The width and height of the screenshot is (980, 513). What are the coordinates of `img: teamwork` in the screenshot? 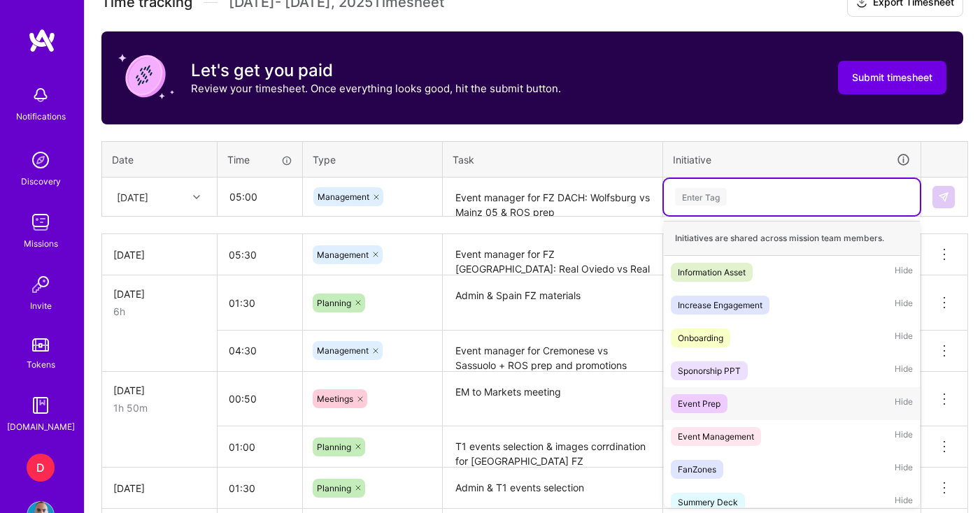 It's located at (40, 222).